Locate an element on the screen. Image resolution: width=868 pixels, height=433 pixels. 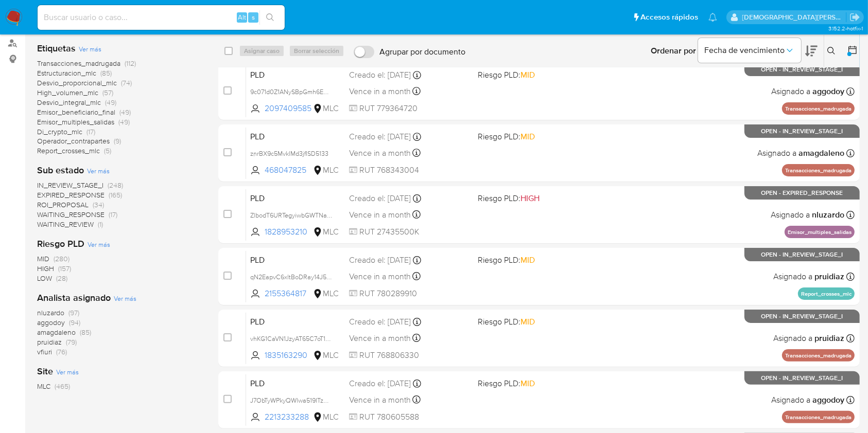
span: Accesos rápidos is located at coordinates (669, 17).